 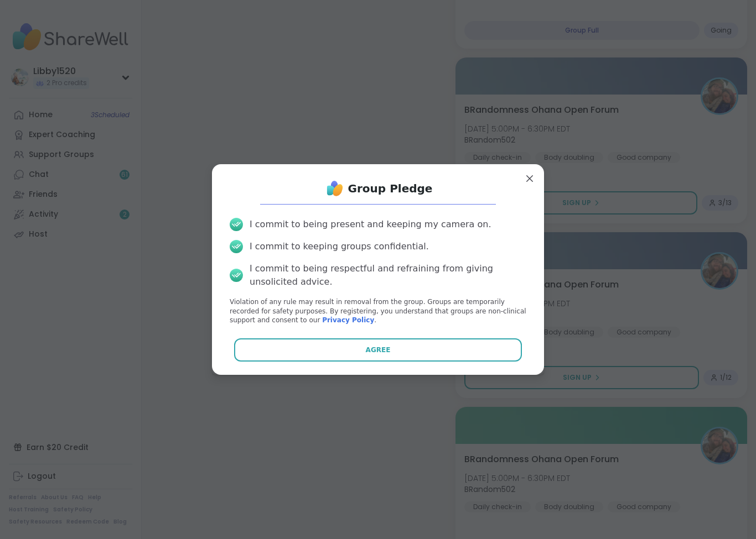 What do you see at coordinates (339, 246) in the screenshot?
I see `div: I commit to keeping groups confidential.` at bounding box center [339, 246].